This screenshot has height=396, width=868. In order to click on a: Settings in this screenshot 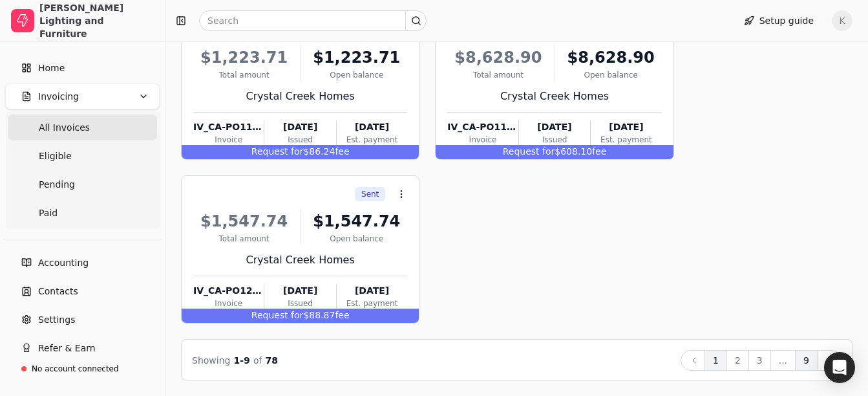, I will do `click(82, 319)`.